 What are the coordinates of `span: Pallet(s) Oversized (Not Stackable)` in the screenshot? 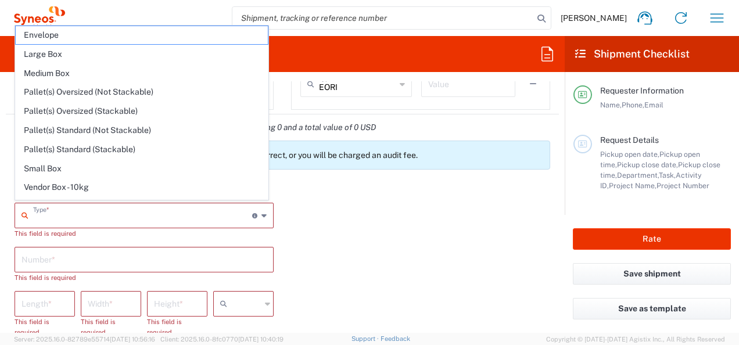 It's located at (142, 92).